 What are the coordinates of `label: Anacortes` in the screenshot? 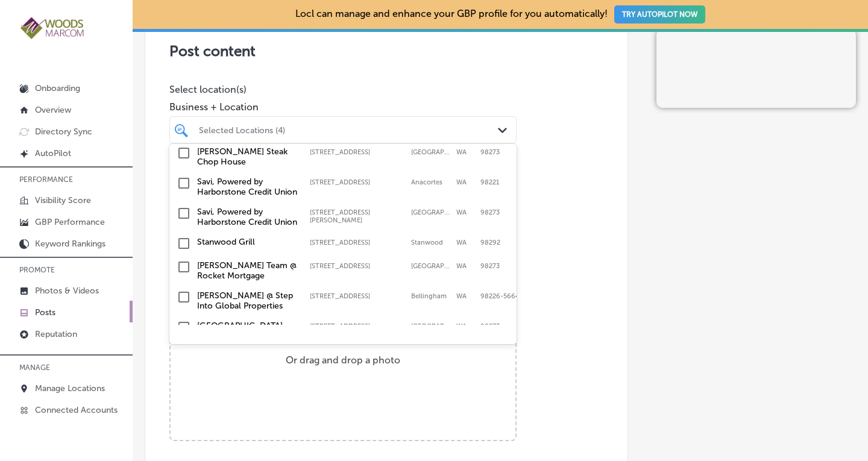 It's located at (430, 182).